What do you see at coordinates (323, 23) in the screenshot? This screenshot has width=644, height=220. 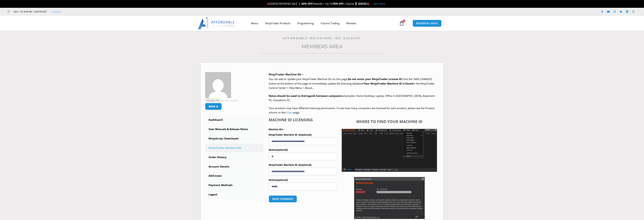 I see `nav: Menu` at bounding box center [323, 23].